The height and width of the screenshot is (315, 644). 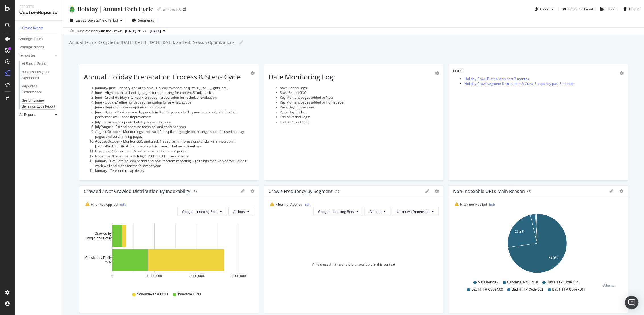 What do you see at coordinates (359, 112) in the screenshot?
I see `li: Peak Day Clicks:` at bounding box center [359, 112].